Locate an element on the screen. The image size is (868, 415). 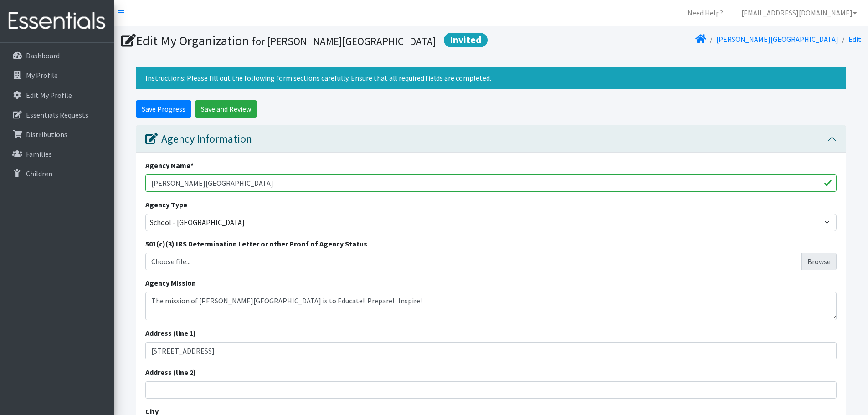
span: Invited is located at coordinates (466, 40).